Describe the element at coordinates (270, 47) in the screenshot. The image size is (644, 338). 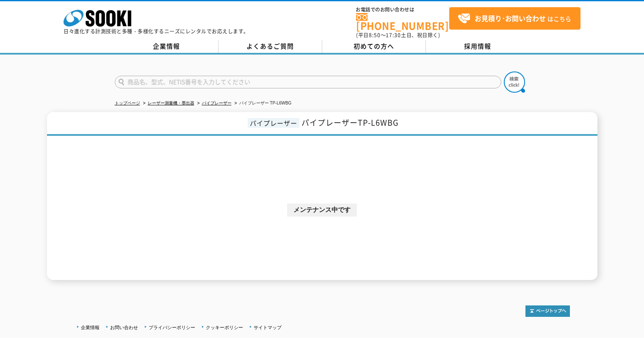
I see `a: よくあるご質問` at that location.